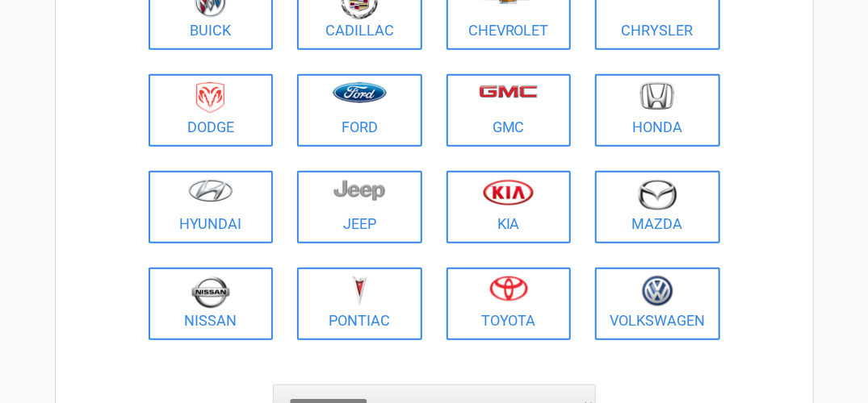  Describe the element at coordinates (210, 97) in the screenshot. I see `img: dodge` at that location.